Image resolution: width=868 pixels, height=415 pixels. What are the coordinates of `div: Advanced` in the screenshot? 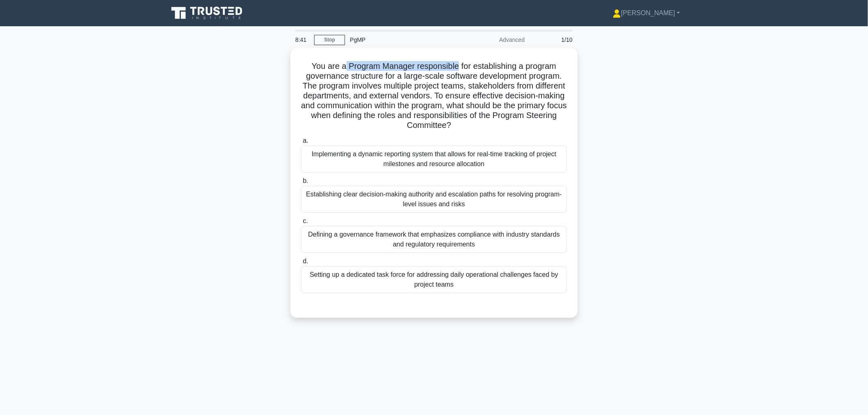 It's located at (493, 40).